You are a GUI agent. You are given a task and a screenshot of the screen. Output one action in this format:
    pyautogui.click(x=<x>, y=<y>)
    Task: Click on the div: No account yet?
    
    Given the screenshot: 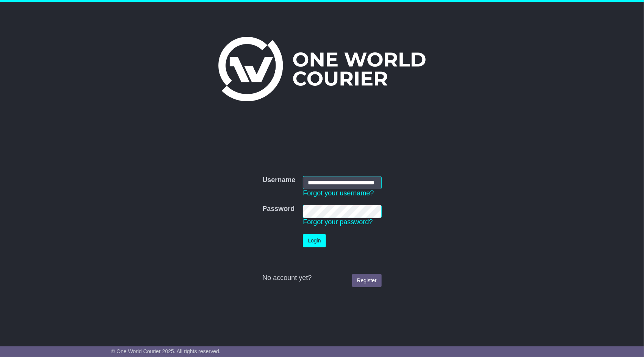 What is the action you would take?
    pyautogui.click(x=322, y=278)
    